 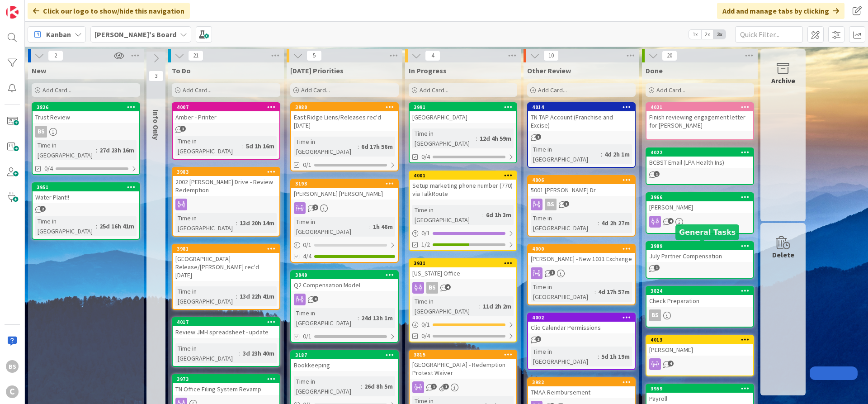 I want to click on span: 10, so click(x=551, y=56).